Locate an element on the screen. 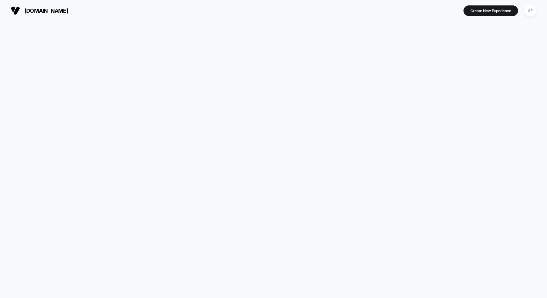 The height and width of the screenshot is (298, 547). img: Visually logo is located at coordinates (15, 11).